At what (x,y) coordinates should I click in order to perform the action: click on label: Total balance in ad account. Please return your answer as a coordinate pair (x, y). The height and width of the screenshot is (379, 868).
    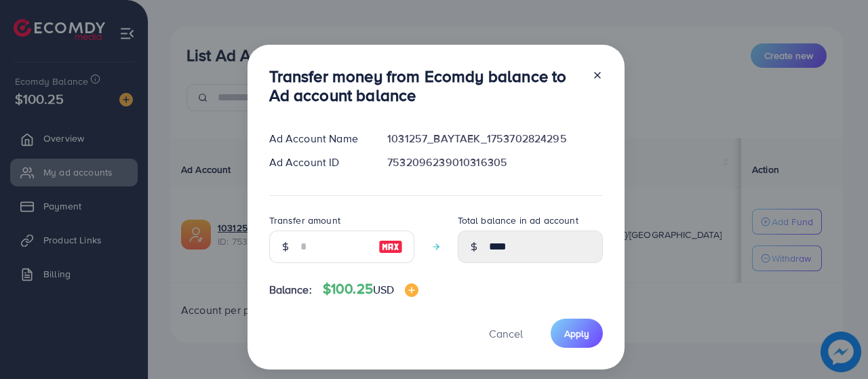
    Looking at the image, I should click on (518, 220).